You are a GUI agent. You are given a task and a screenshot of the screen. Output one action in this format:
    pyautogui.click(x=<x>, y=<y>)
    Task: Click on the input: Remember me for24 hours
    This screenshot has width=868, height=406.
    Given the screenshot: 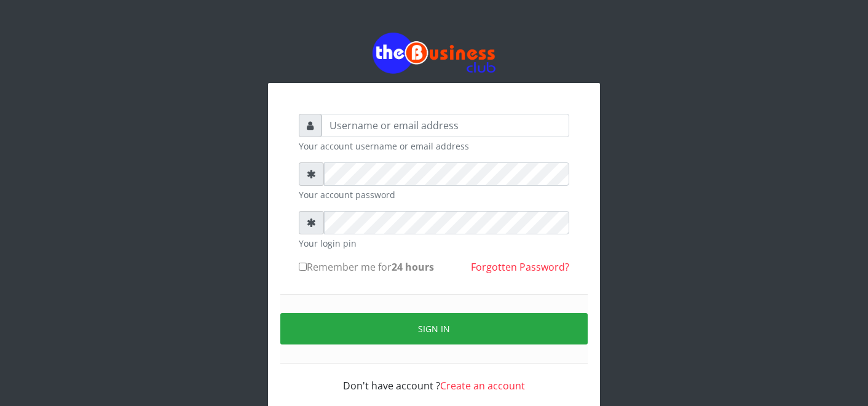 What is the action you would take?
    pyautogui.click(x=303, y=266)
    